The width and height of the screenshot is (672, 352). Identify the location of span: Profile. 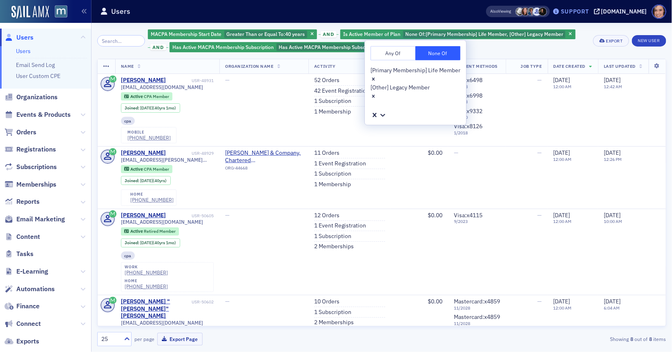
(659, 11).